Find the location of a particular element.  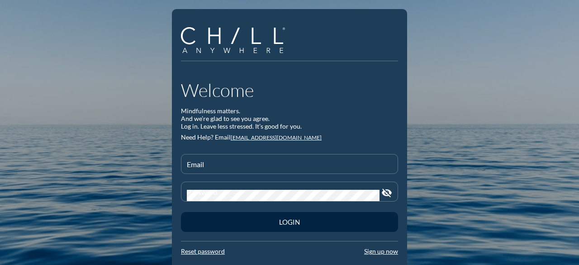

div: Login is located at coordinates (290, 222).